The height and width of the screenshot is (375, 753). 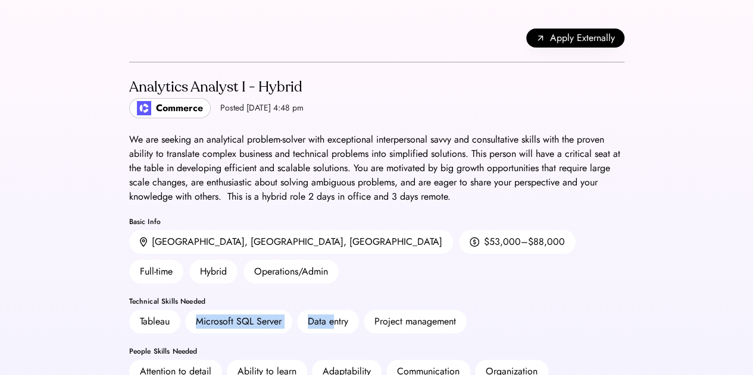 What do you see at coordinates (239, 322) in the screenshot?
I see `div: Microsoft SQL Server` at bounding box center [239, 322].